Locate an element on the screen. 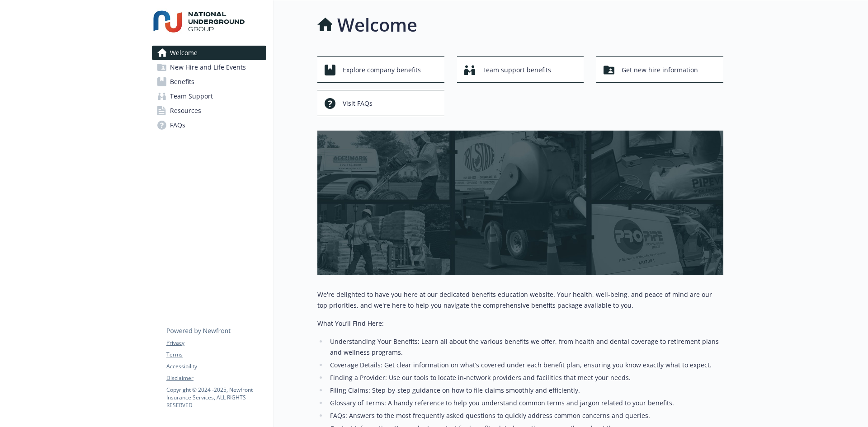  a: FAQs is located at coordinates (208, 126).